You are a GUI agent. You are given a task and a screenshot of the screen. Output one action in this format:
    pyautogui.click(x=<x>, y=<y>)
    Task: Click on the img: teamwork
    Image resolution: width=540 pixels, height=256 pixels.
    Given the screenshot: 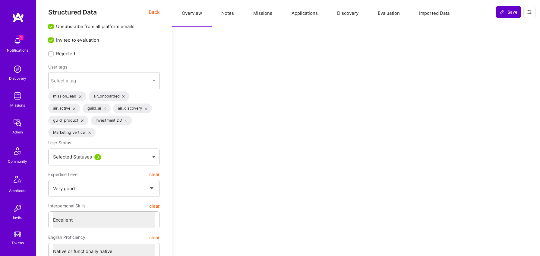 What is the action you would take?
    pyautogui.click(x=17, y=96)
    